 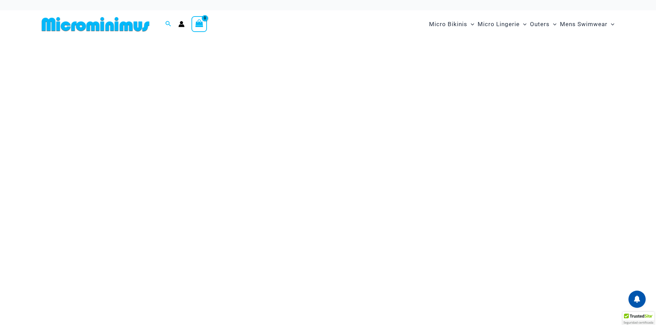 What do you see at coordinates (587, 24) in the screenshot?
I see `a: Mens SwimwearMenu ToggleMenu Toggle` at bounding box center [587, 24].